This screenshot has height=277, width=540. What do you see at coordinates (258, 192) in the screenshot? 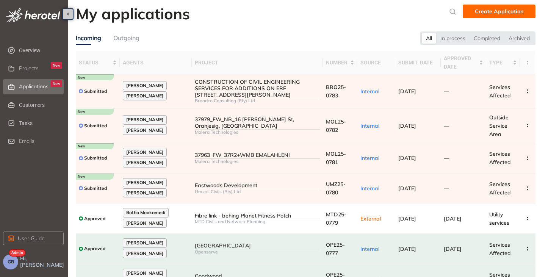
I see `div: Umzali Civils (Pty) Ltd` at bounding box center [258, 192].